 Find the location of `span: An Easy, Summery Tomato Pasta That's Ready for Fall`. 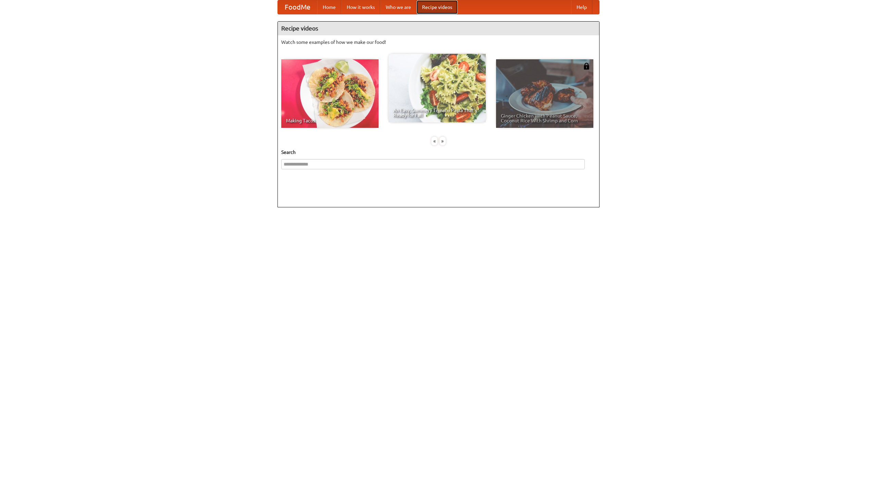

span: An Easy, Summery Tomato Pasta That's Ready for Fall is located at coordinates (437, 113).